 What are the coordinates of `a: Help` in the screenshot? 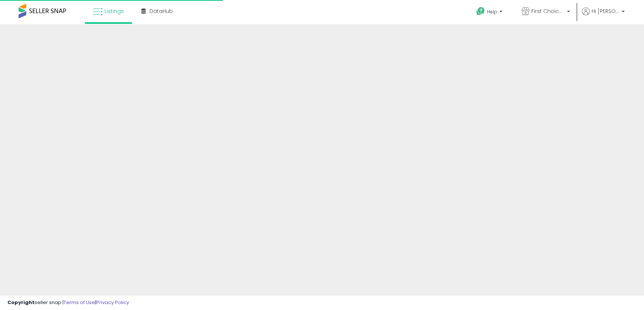 It's located at (490, 13).